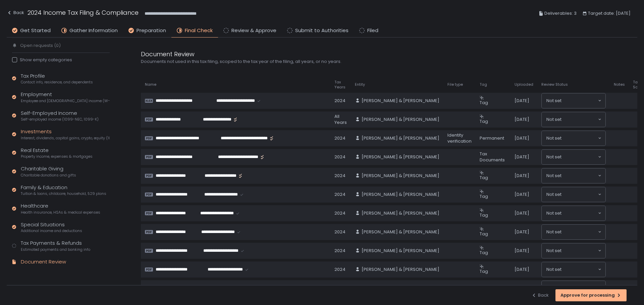  Describe the element at coordinates (60, 209) in the screenshot. I see `div: Healthcare` at that location.